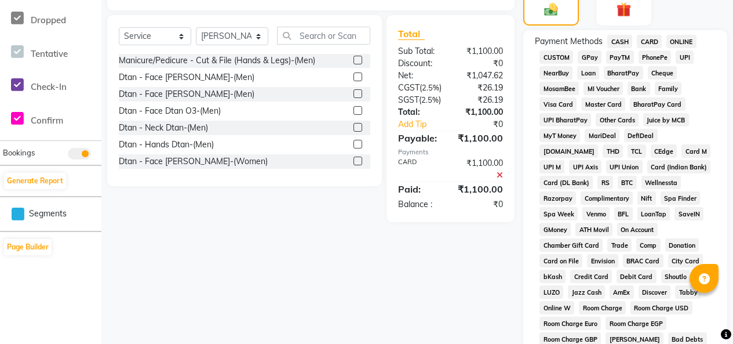 This screenshot has width=733, height=344. Describe the element at coordinates (558, 104) in the screenshot. I see `span: Visa Card` at that location.